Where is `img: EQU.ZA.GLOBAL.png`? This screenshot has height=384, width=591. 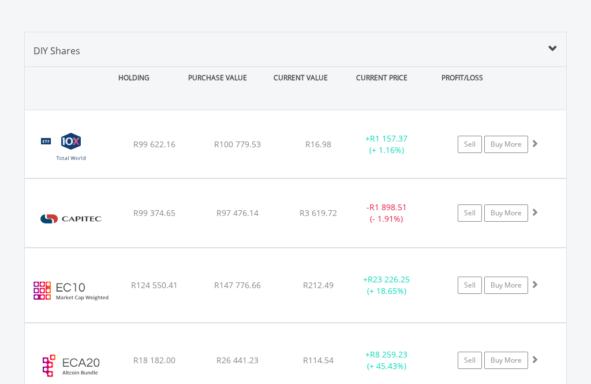 img: EQU.ZA.GLOBAL.png is located at coordinates (71, 149).